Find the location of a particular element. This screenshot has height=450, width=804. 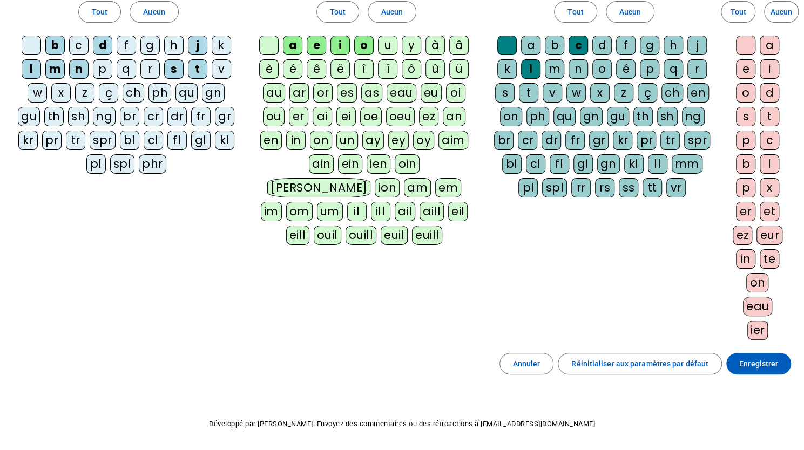

div: ien is located at coordinates (378, 164).